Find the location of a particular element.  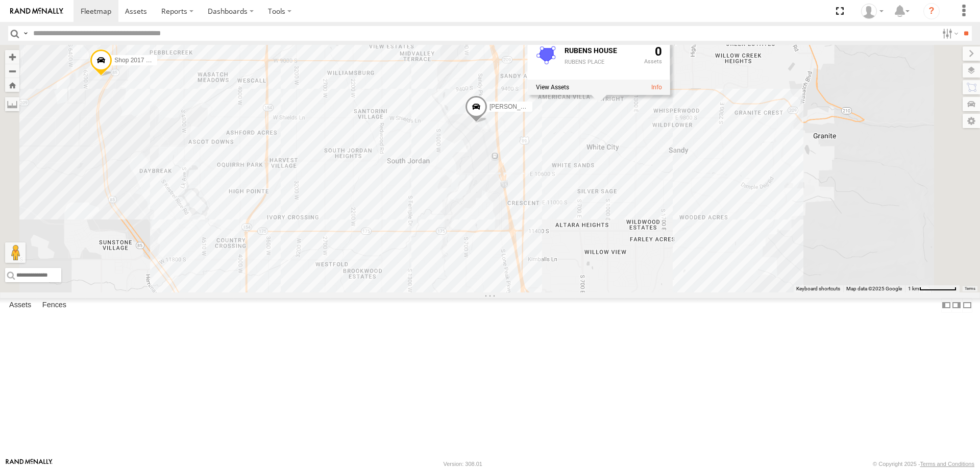

label: Dock Summary Table to the Left is located at coordinates (946, 305).